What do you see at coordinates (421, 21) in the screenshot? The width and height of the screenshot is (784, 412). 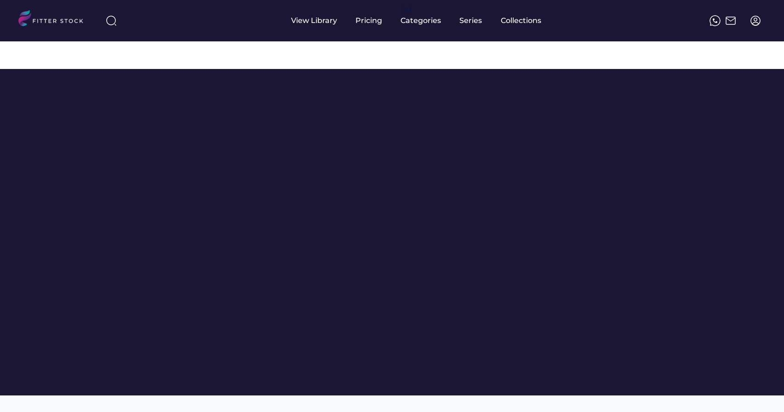 I see `div: Categories` at bounding box center [421, 21].